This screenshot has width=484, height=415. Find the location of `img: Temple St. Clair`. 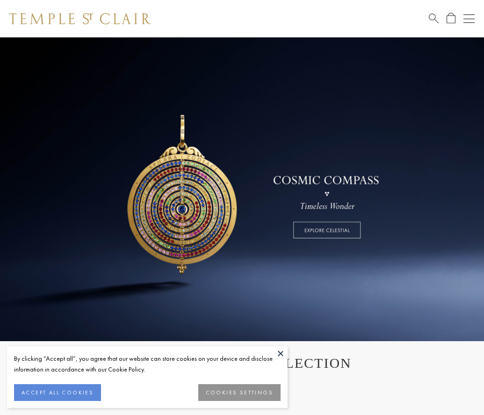

img: Temple St. Clair is located at coordinates (80, 19).